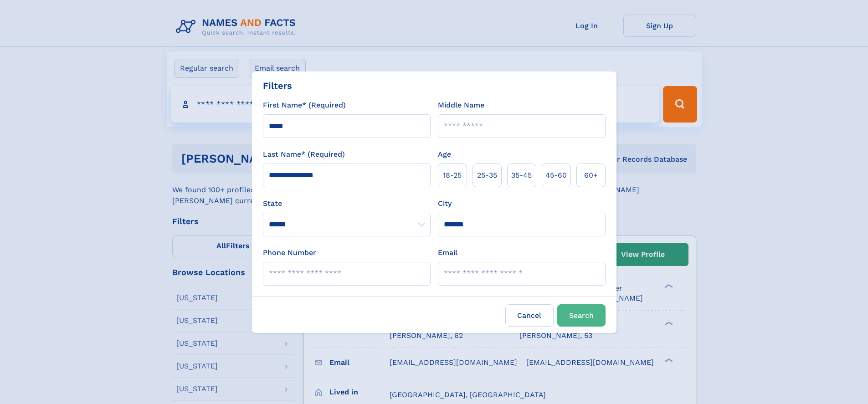 The image size is (868, 404). Describe the element at coordinates (289, 253) in the screenshot. I see `label: Phone Number` at that location.